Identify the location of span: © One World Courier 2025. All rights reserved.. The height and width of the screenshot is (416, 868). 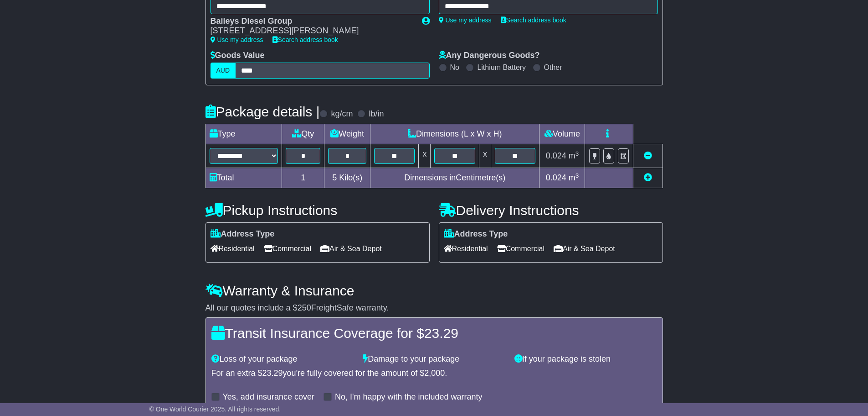
(215, 409).